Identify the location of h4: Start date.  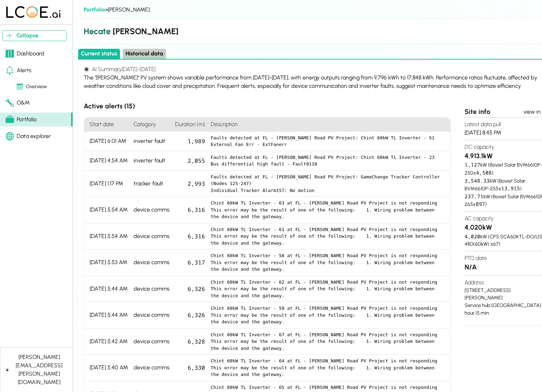
(107, 124).